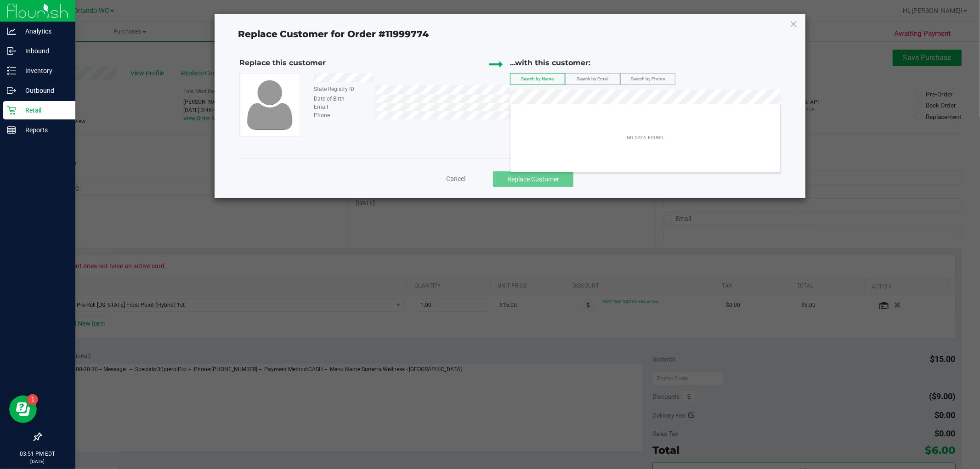  Describe the element at coordinates (44, 71) in the screenshot. I see `p: Inventory` at that location.